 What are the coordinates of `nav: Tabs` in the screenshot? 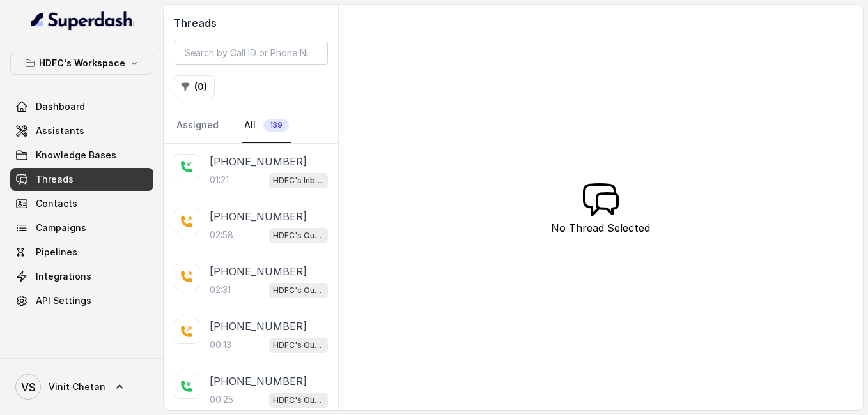 It's located at (251, 126).